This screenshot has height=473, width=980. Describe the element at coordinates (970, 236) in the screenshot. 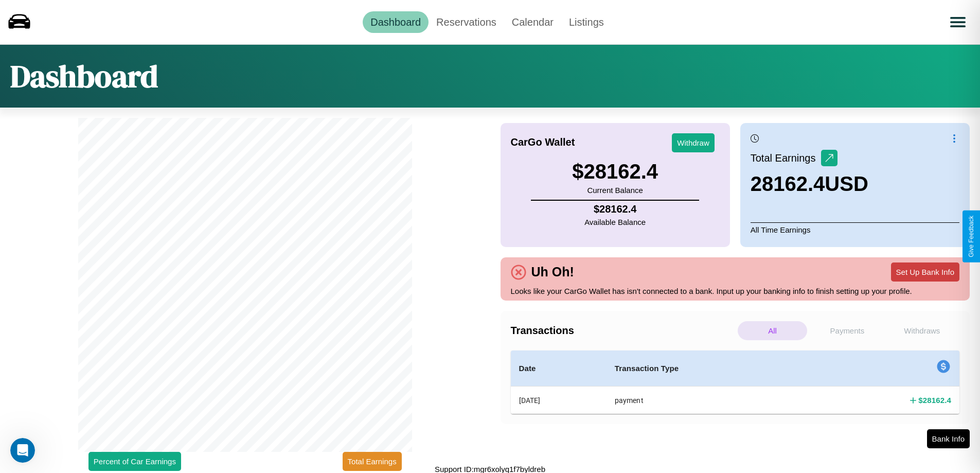

I see `div: Give Feedback` at that location.